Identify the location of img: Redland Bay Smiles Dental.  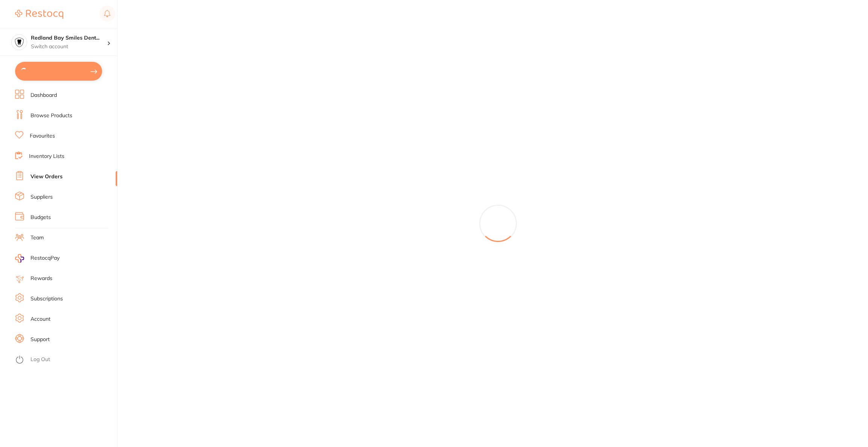
(19, 42).